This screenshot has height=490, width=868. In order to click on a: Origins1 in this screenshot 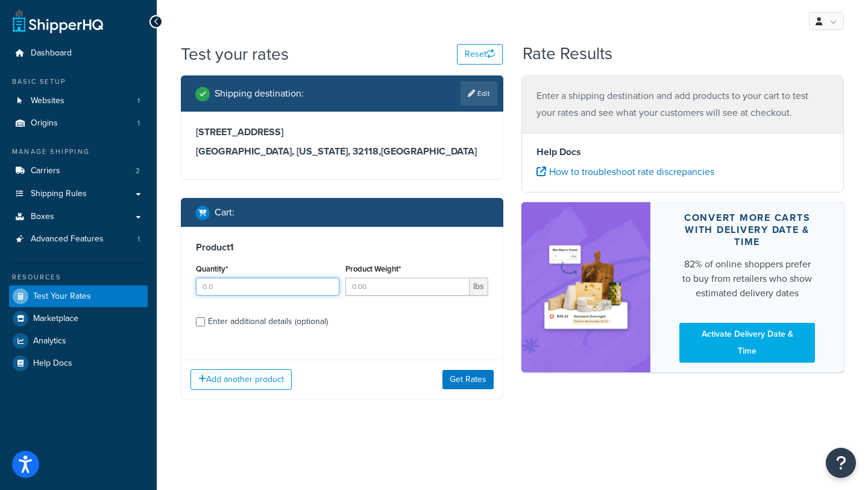, I will do `click(78, 123)`.